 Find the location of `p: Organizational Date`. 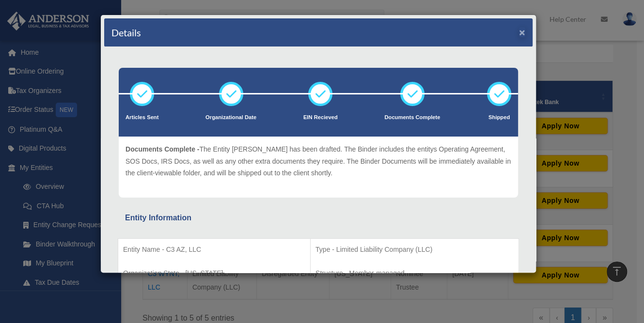

p: Organizational Date is located at coordinates (231, 118).